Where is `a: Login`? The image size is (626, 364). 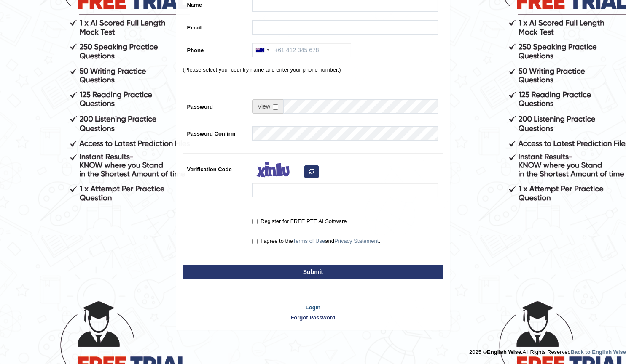
a: Login is located at coordinates (313, 307).